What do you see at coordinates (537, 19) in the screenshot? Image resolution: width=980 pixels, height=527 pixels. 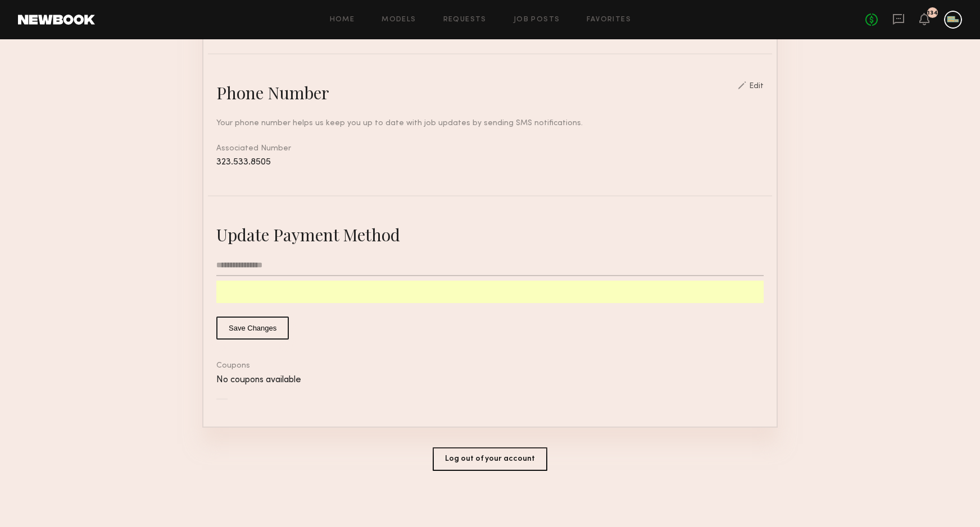 I see `a: Job Posts` at bounding box center [537, 19].